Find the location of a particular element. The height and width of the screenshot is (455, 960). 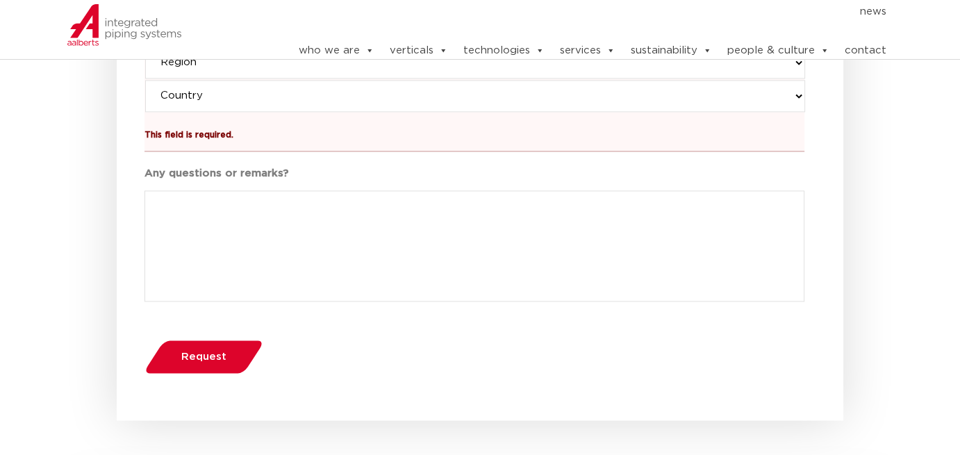

span: Request is located at coordinates (204, 356).